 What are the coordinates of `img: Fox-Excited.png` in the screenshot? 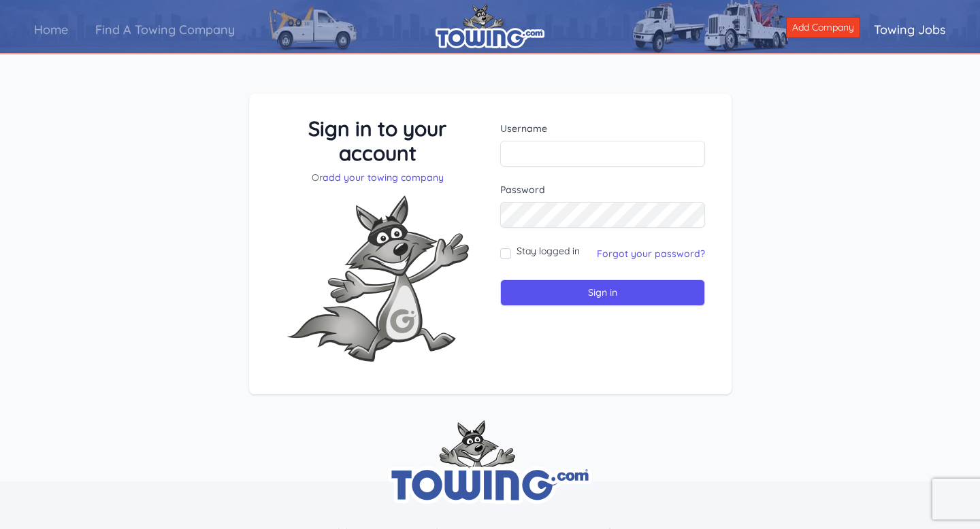 It's located at (378, 279).